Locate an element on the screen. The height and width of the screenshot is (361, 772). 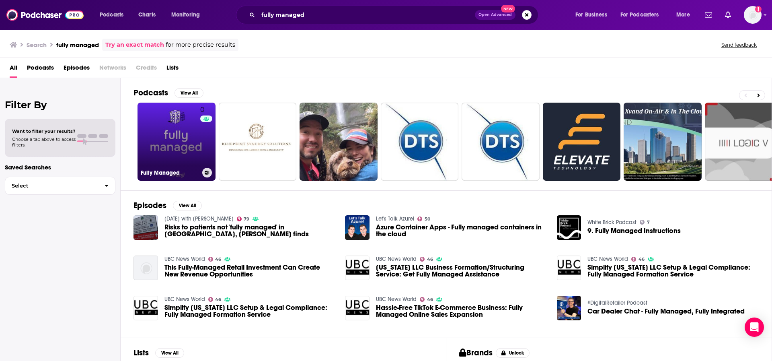
a: Lists is located at coordinates (172, 69).